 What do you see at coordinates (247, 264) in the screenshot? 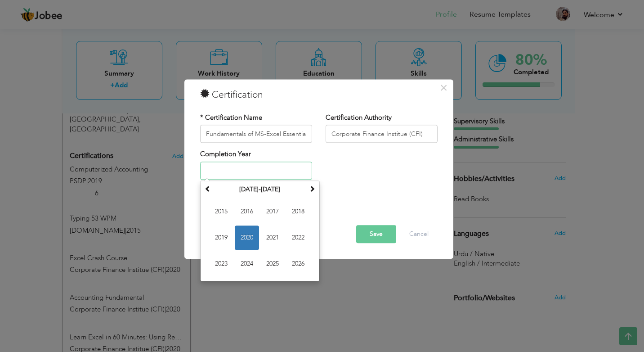
I see `span: 2024` at bounding box center [247, 264].